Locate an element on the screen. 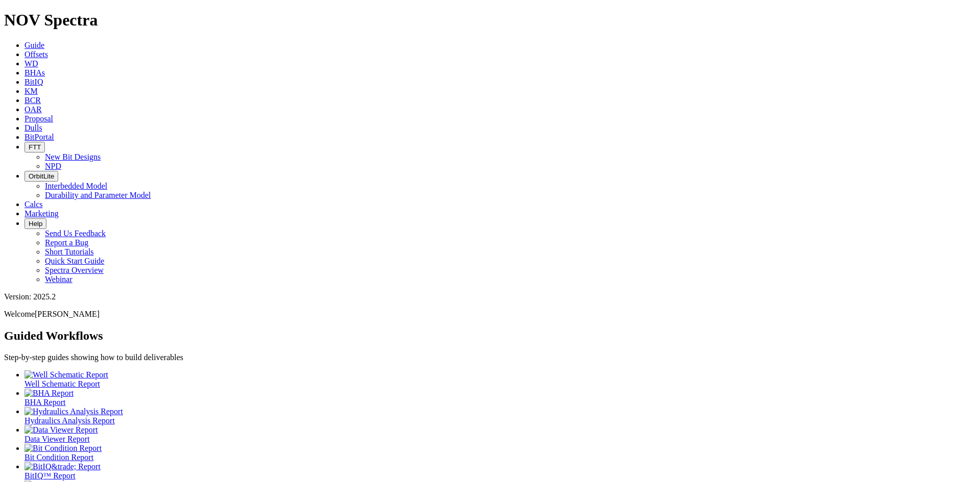 This screenshot has height=482, width=980. a: Send Us Feedback is located at coordinates (75, 233).